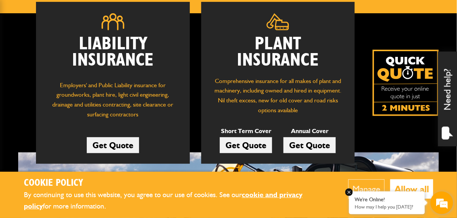  Describe the element at coordinates (74, 123) in the screenshot. I see `input: Enter your phone number` at that location.